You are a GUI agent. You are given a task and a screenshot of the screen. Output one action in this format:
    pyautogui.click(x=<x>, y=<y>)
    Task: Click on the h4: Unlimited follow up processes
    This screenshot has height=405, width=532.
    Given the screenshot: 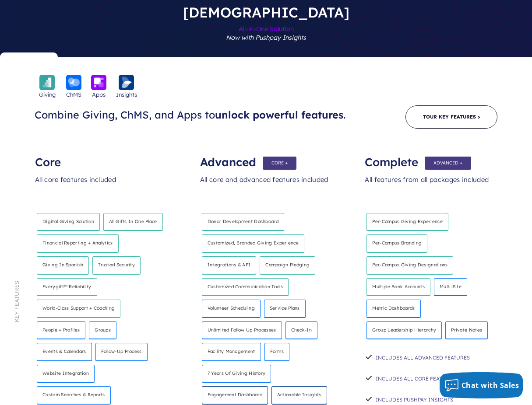 What is the action you would take?
    pyautogui.click(x=242, y=331)
    